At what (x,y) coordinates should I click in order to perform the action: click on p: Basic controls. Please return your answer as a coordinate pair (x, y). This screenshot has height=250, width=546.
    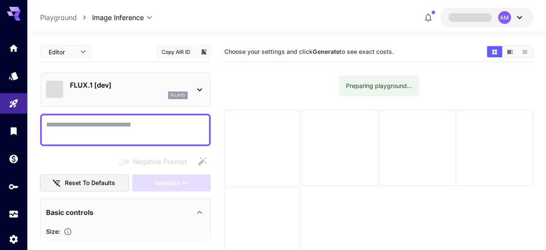
    Looking at the image, I should click on (70, 212).